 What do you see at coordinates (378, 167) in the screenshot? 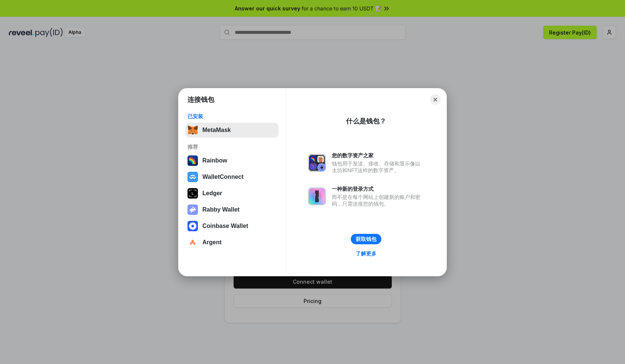
I see `div: 钱包用于发送、接收、存储和显示像以太坊和NFT这样的数字资产。` at bounding box center [378, 167].